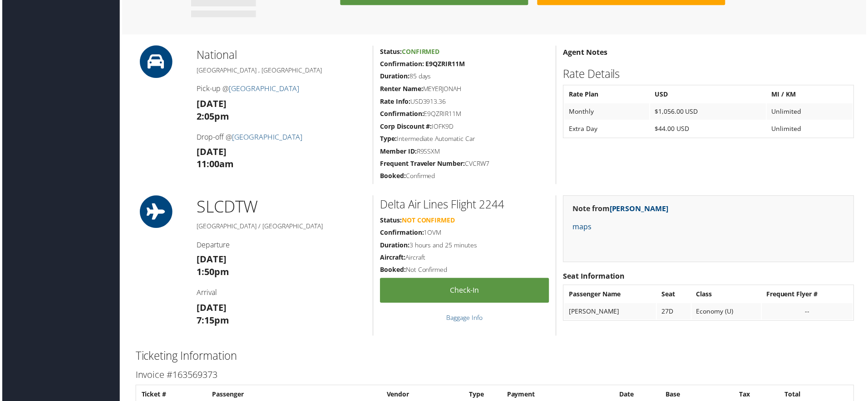 The width and height of the screenshot is (868, 401). I want to click on h2: Rate Details, so click(709, 74).